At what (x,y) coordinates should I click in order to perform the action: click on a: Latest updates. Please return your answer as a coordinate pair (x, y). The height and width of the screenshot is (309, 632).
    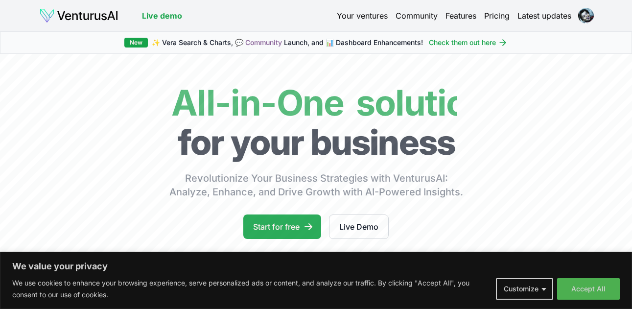
    Looking at the image, I should click on (544, 16).